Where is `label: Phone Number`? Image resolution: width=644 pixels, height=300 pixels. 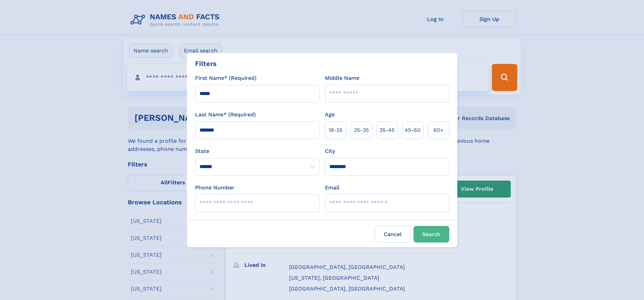
label: Phone Number is located at coordinates (215, 188).